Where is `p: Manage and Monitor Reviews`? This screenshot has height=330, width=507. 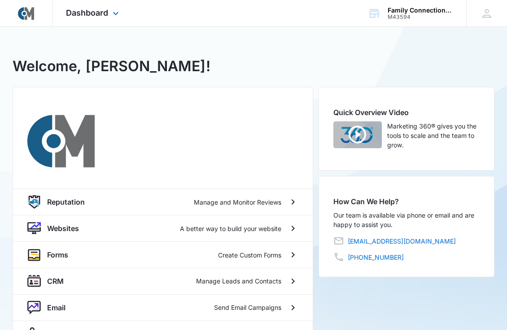 p: Manage and Monitor Reviews is located at coordinates (237, 202).